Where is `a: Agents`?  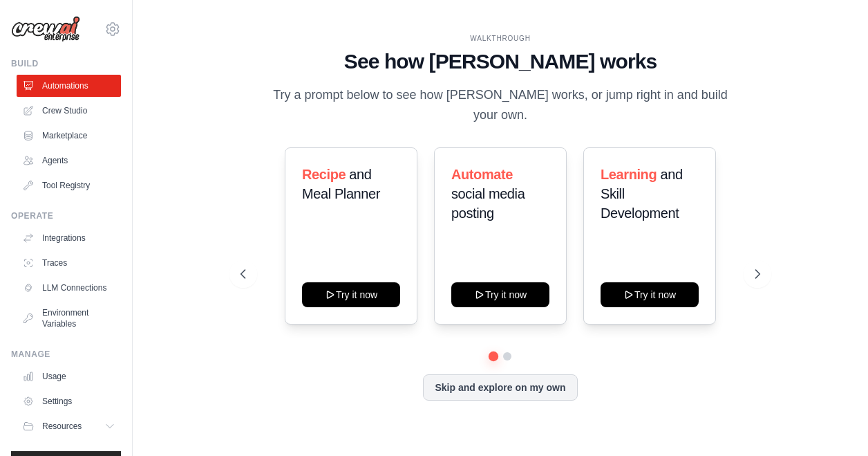
a: Agents is located at coordinates (69, 160).